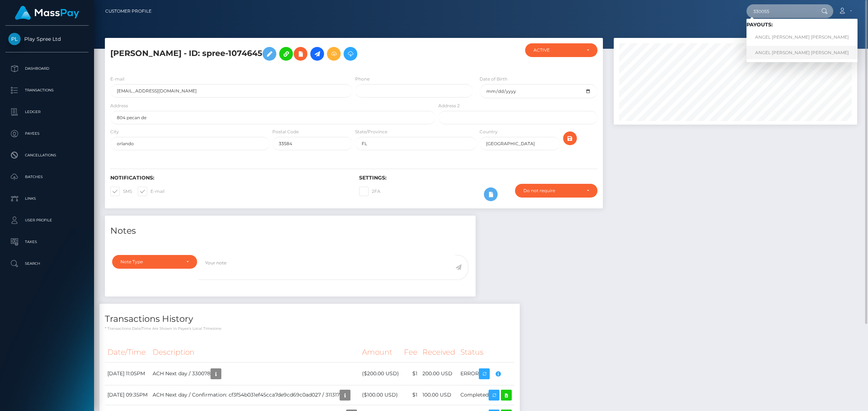 The height and width of the screenshot is (411, 868). I want to click on p: Transactions, so click(47, 91).